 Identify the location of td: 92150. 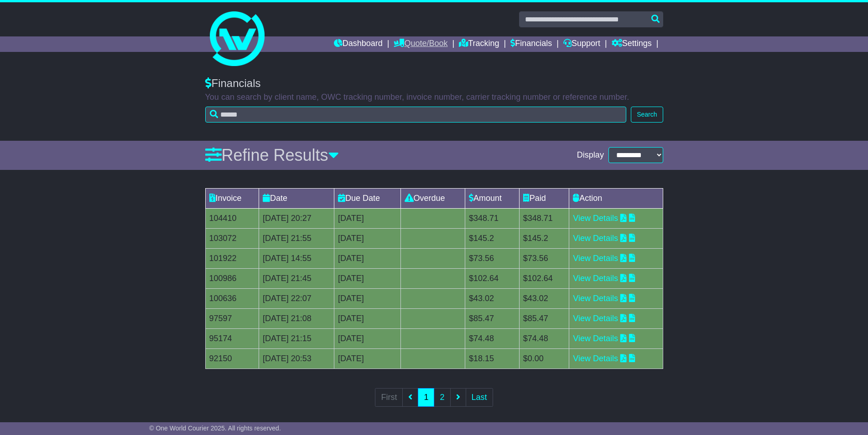
(232, 359).